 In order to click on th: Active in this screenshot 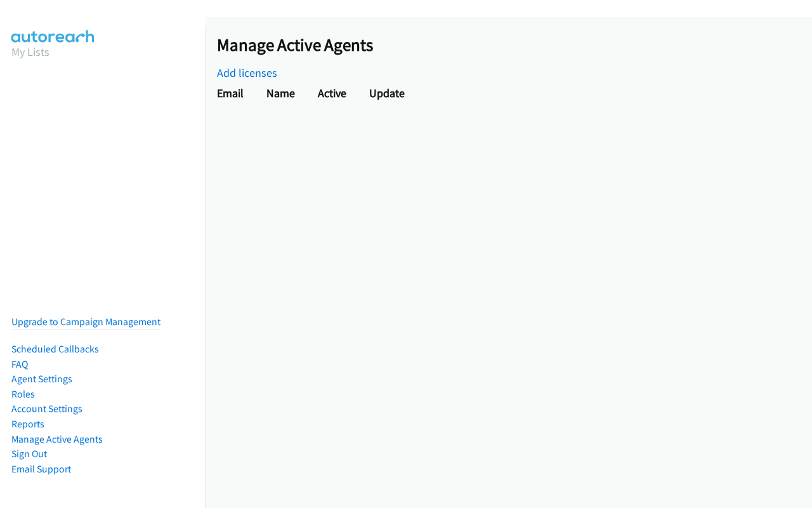, I will do `click(332, 93)`.